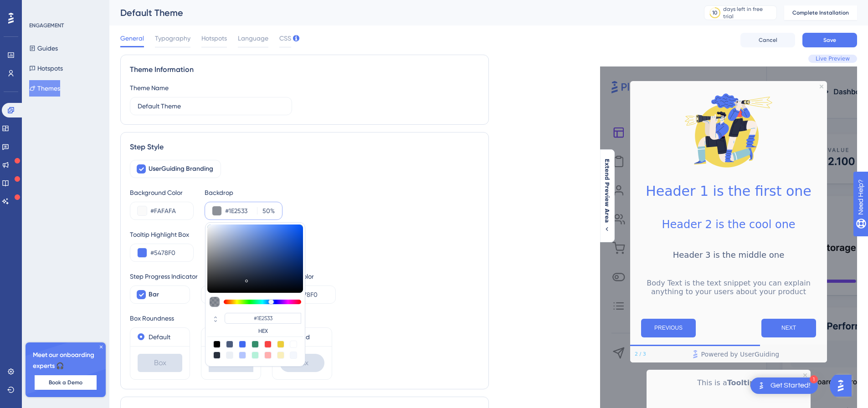 This screenshot has height=408, width=868. Describe the element at coordinates (65, 361) in the screenshot. I see `span: Meet our onboarding experts 🎧` at that location.